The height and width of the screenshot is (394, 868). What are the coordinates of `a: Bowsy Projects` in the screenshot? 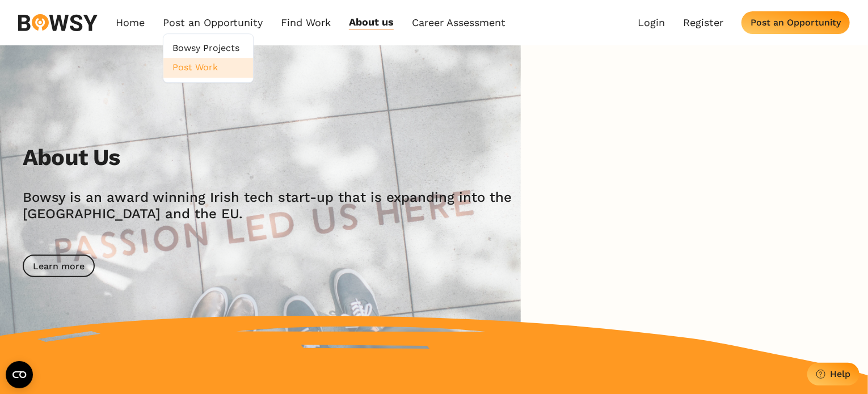 It's located at (208, 48).